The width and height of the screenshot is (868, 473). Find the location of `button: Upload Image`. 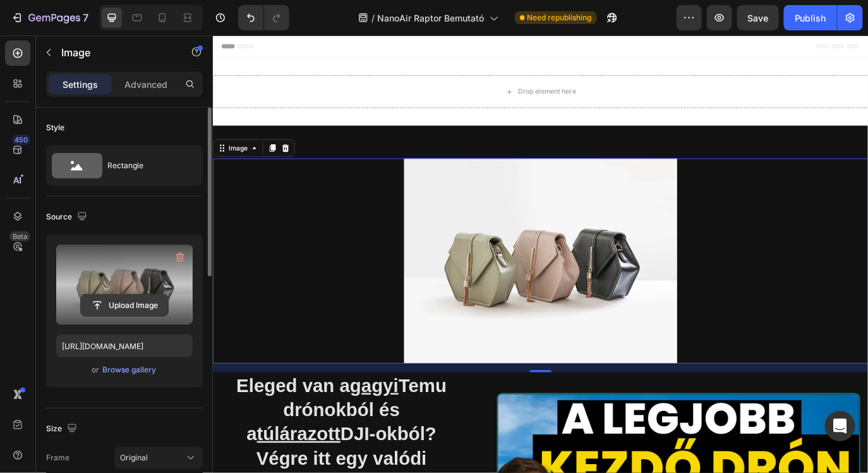

button: Upload Image is located at coordinates (125, 306).